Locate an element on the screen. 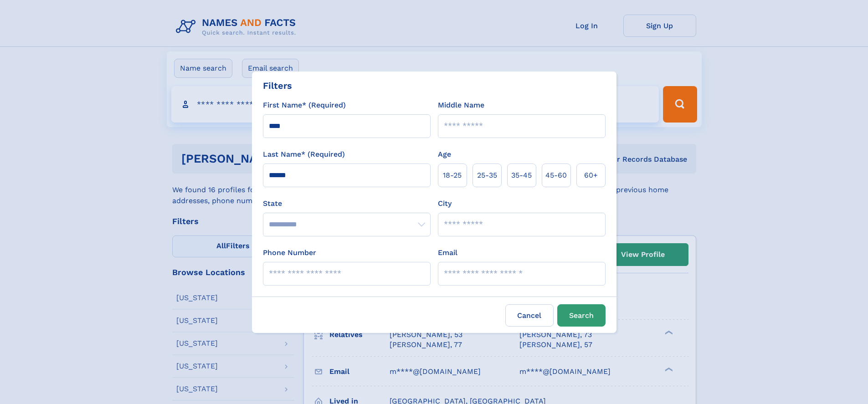  label: Phone Number is located at coordinates (289, 252).